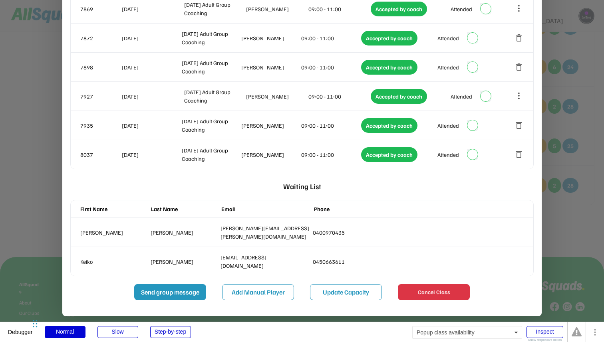 The image size is (604, 342). What do you see at coordinates (65, 332) in the screenshot?
I see `div: Normal` at bounding box center [65, 332].